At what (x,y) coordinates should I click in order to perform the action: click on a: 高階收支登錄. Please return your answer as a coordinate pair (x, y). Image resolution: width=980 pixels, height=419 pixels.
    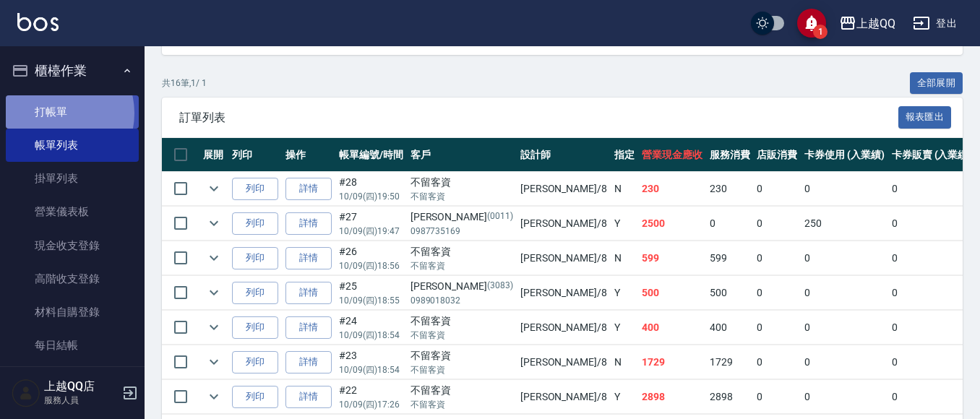
    Looking at the image, I should click on (72, 279).